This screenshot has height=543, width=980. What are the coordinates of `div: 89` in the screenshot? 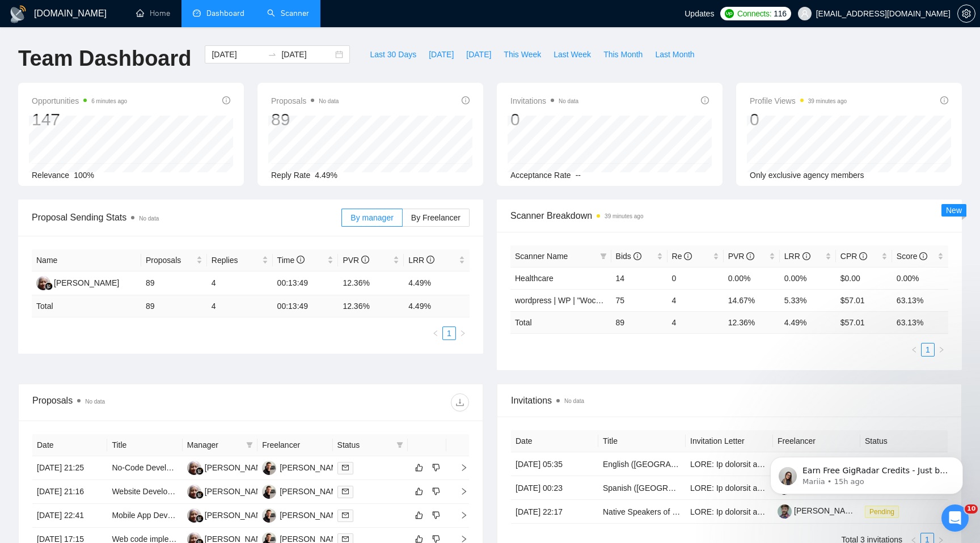 It's located at (305, 120).